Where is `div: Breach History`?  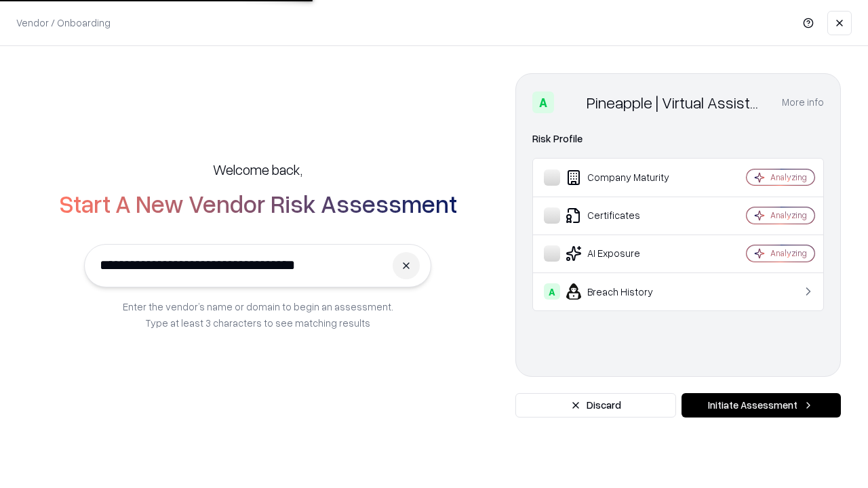
div: Breach History is located at coordinates (625, 291).